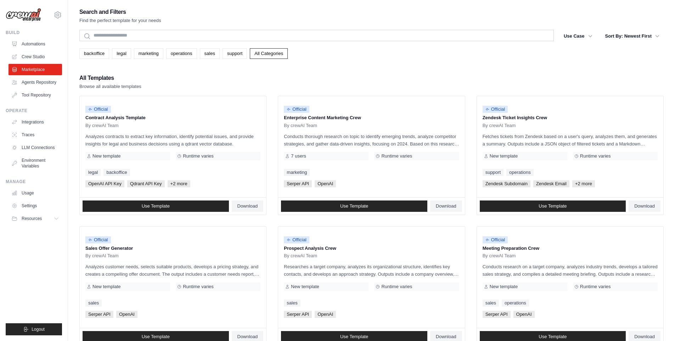 The height and width of the screenshot is (341, 675). What do you see at coordinates (35, 69) in the screenshot?
I see `a: Marketplace` at bounding box center [35, 69].